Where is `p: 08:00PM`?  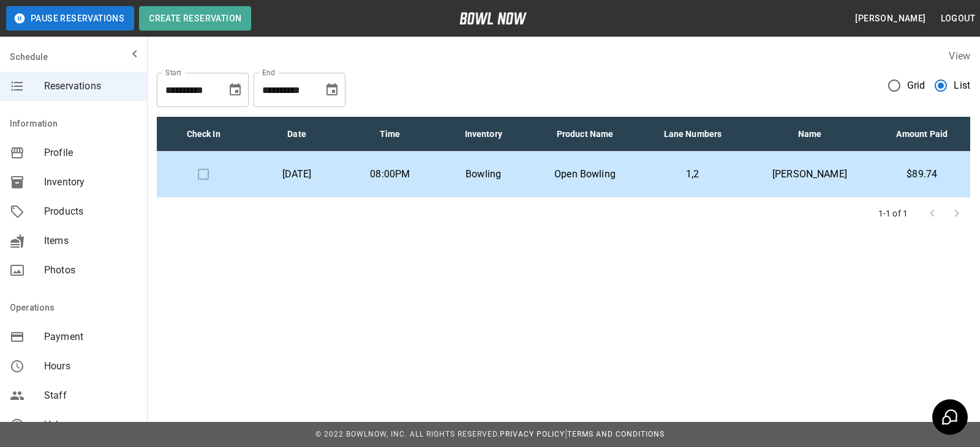 p: 08:00PM is located at coordinates (390, 174).